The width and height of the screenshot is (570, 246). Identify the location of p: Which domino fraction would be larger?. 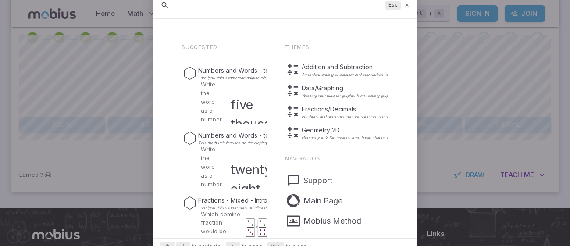
(221, 228).